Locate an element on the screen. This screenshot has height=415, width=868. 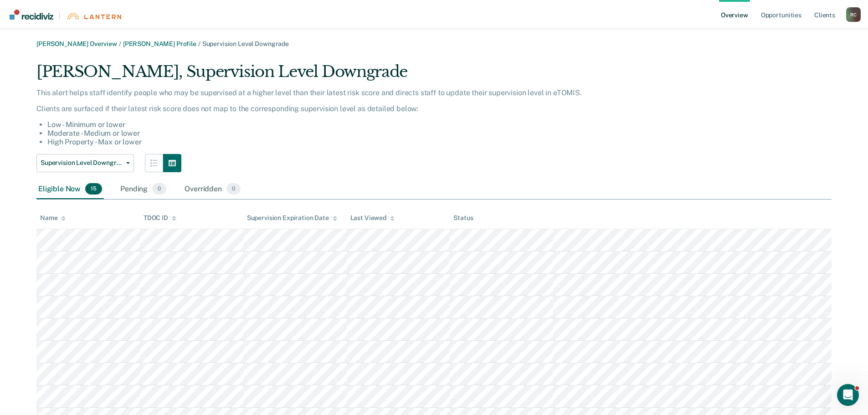
p: This alert helps staff identify people who may be supervised at a higher level than their latest ... is located at coordinates (362, 93).